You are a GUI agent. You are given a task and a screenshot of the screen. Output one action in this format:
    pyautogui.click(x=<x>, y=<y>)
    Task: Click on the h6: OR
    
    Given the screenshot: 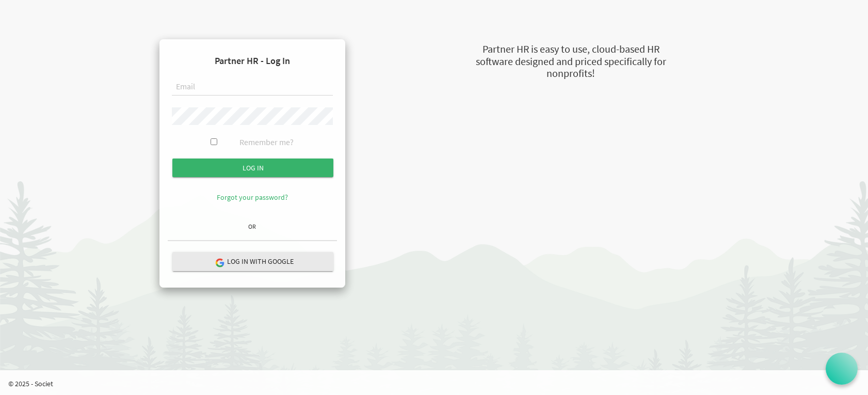 What is the action you would take?
    pyautogui.click(x=252, y=226)
    